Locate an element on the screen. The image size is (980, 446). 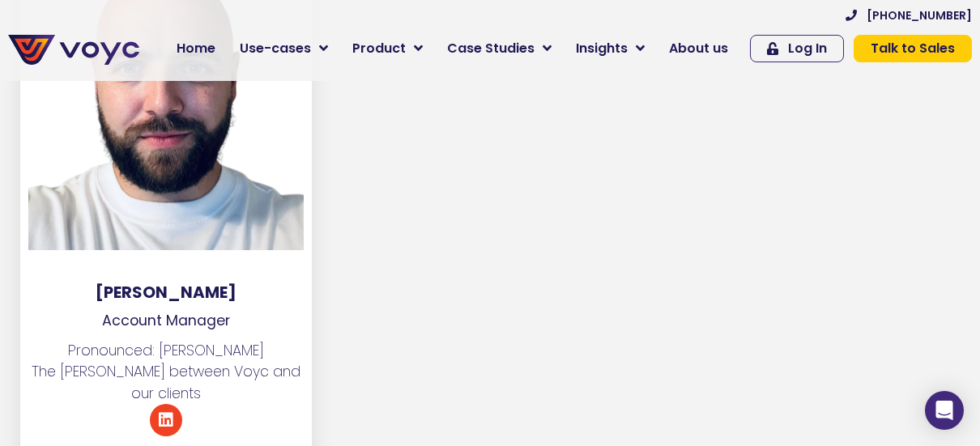
a: About us is located at coordinates (698, 49).